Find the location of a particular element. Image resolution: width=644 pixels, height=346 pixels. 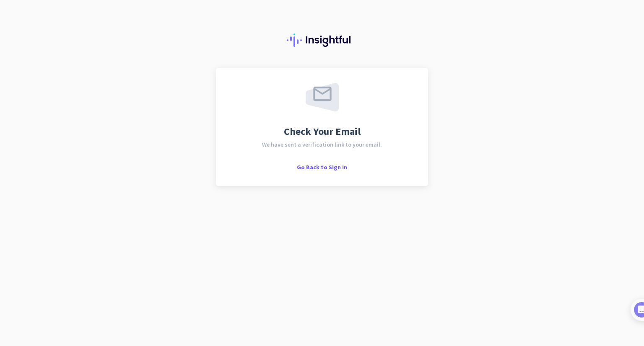

img: Insightful is located at coordinates (322, 40).